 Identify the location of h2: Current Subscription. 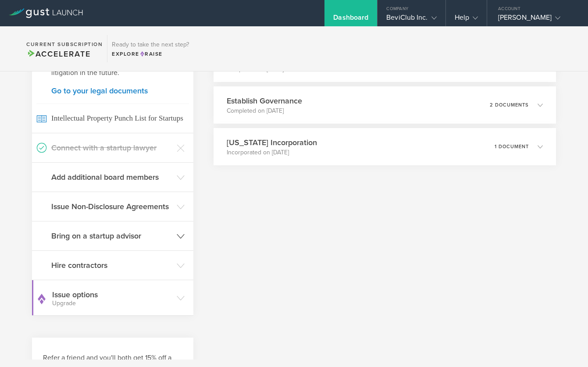
(64, 44).